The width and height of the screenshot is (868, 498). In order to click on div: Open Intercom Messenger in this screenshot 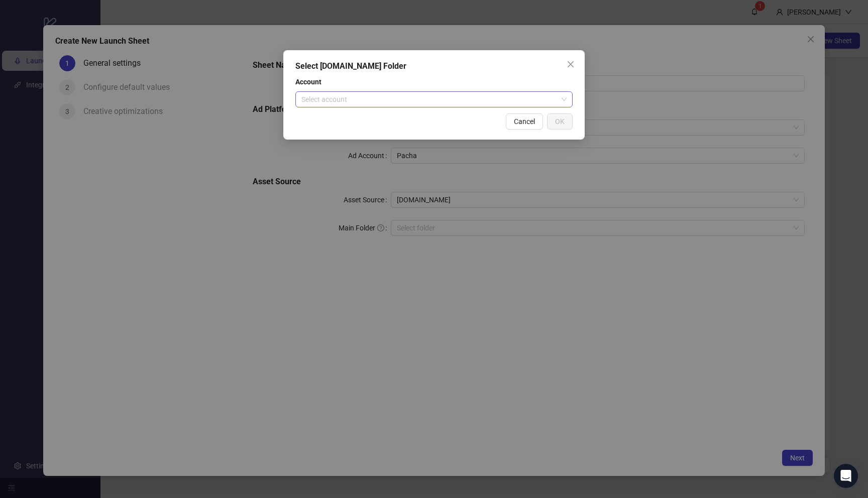, I will do `click(846, 476)`.